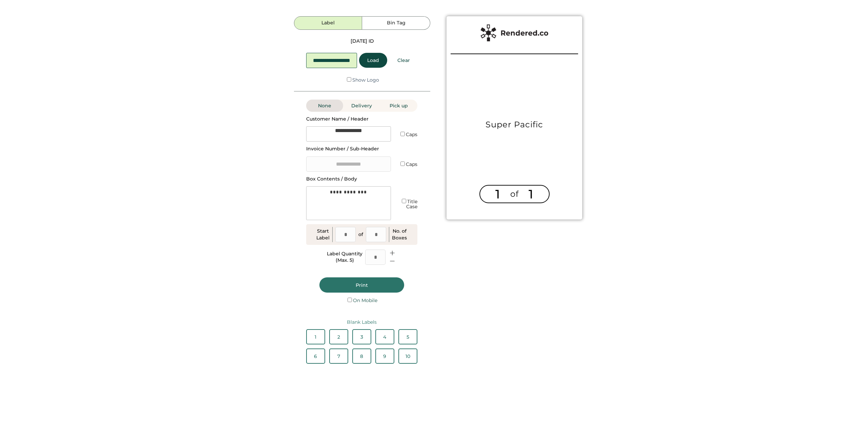  Describe the element at coordinates (373, 60) in the screenshot. I see `button: Load` at that location.